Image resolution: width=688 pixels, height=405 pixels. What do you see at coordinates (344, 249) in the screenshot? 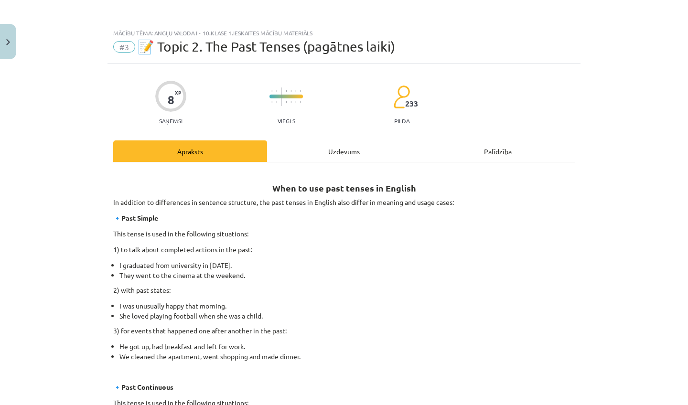
I see `p: 1) to talk about completed actions in the past:` at bounding box center [344, 249].